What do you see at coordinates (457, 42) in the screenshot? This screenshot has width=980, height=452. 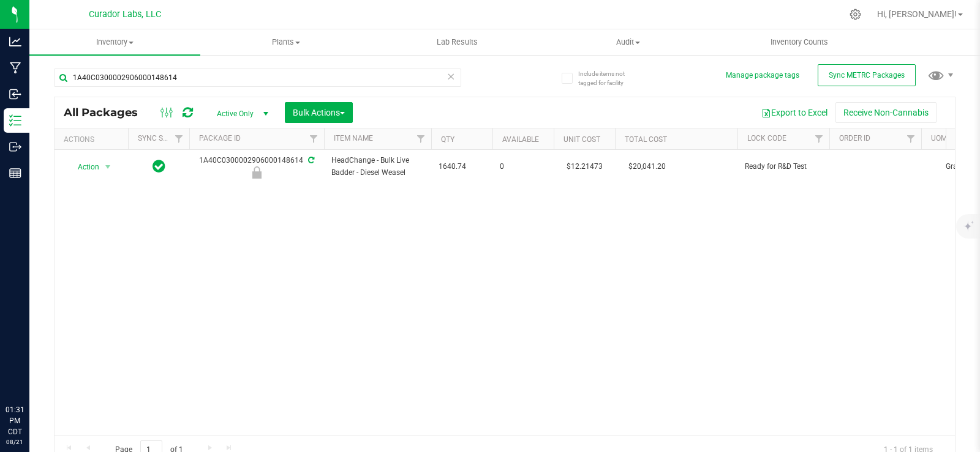 I see `span: Lab Results` at bounding box center [457, 42].